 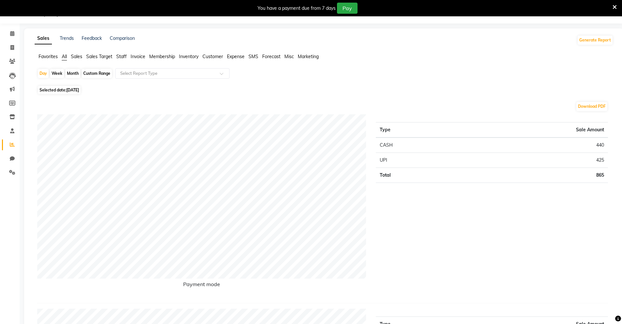 What do you see at coordinates (59, 90) in the screenshot?
I see `span: Selected date:` at bounding box center [59, 90].